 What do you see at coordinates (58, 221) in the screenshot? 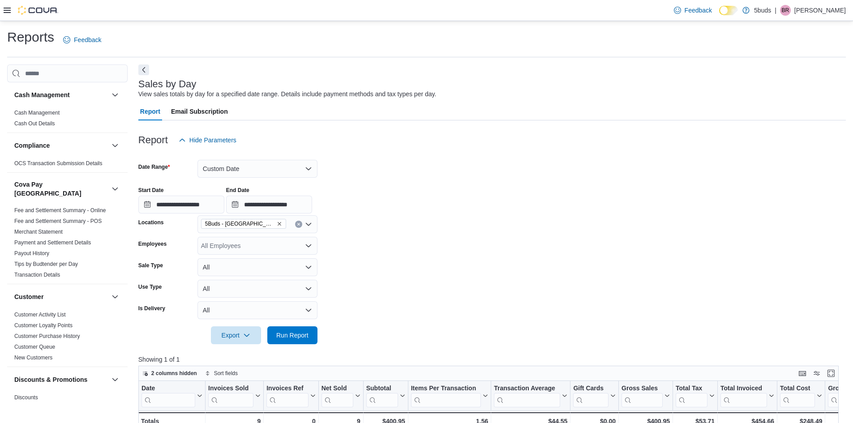
I see `a: Fee and Settlement Summary - POS` at bounding box center [58, 221].